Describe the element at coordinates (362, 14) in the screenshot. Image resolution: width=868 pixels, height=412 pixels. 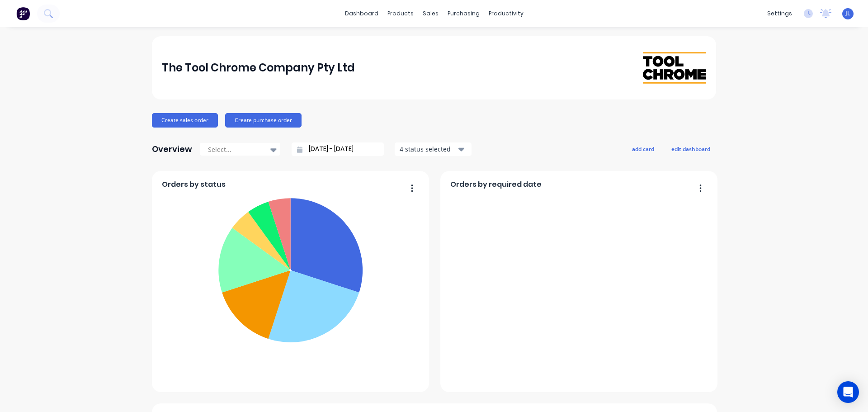
I see `a: dashboard` at that location.